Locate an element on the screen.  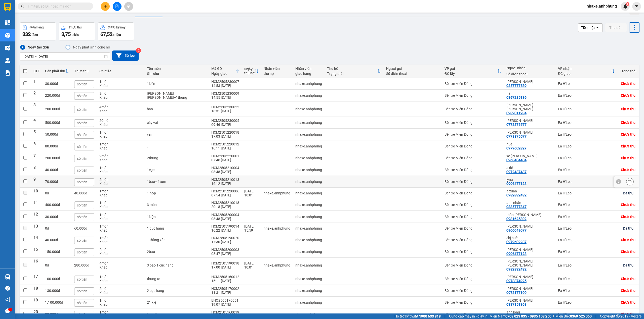
td: 60.000 is located at coordinates (84, 228).